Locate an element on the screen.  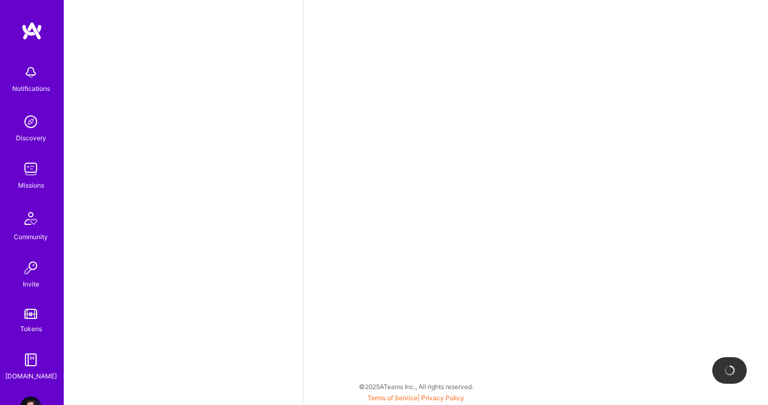
div: Invite is located at coordinates (31, 284).